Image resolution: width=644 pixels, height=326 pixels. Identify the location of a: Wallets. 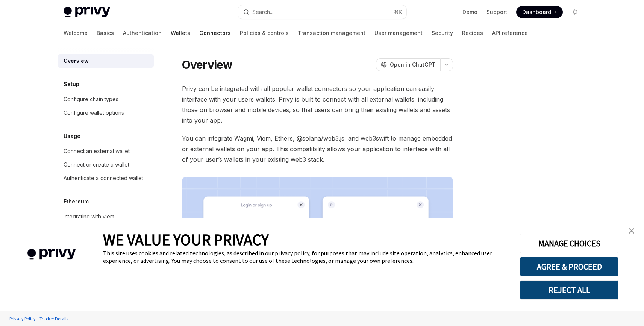
(181, 33).